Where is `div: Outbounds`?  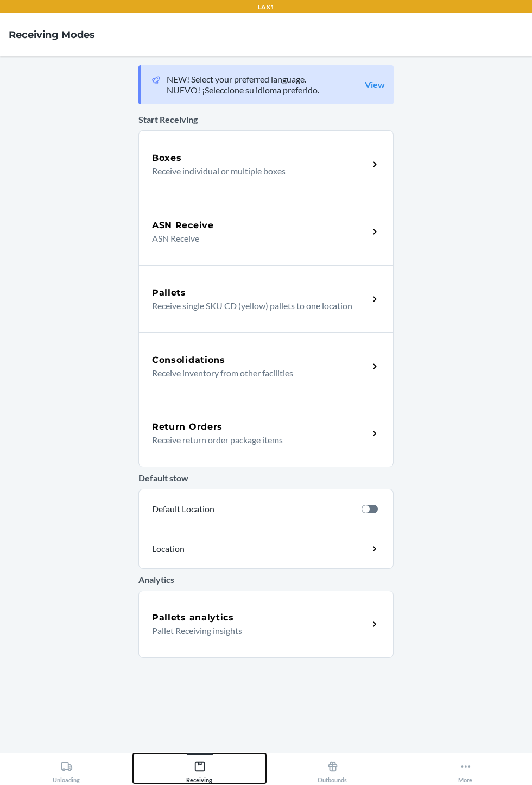
div: Outbounds is located at coordinates (333, 770).